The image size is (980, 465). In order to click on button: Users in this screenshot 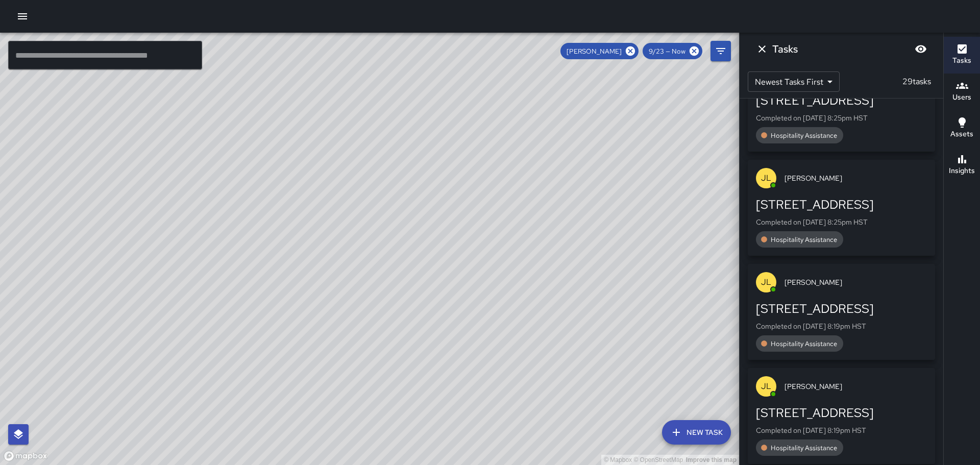, I will do `click(962, 92)`.